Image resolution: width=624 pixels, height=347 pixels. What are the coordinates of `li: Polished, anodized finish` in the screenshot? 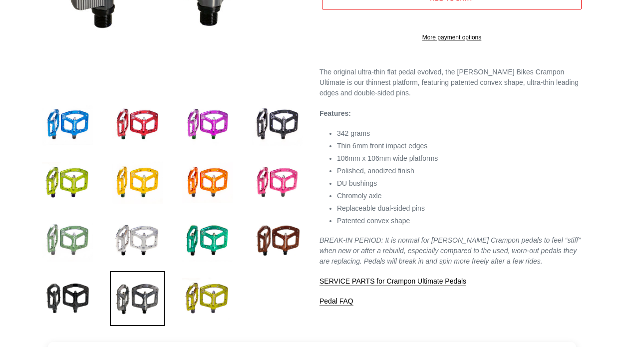 It's located at (460, 171).